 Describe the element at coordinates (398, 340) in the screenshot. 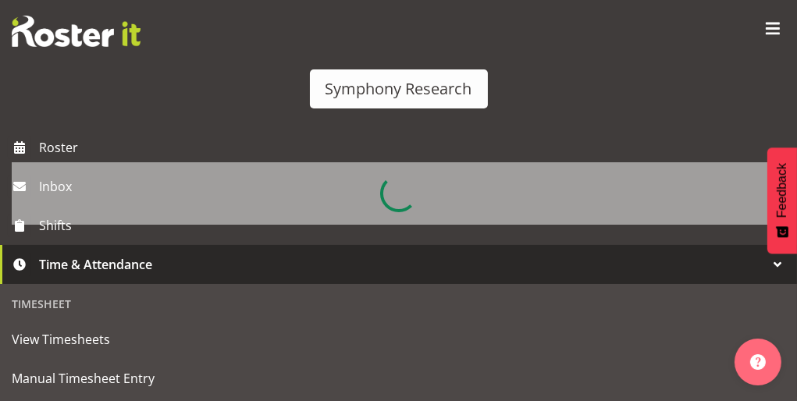

I see `span: View Timesheets` at that location.